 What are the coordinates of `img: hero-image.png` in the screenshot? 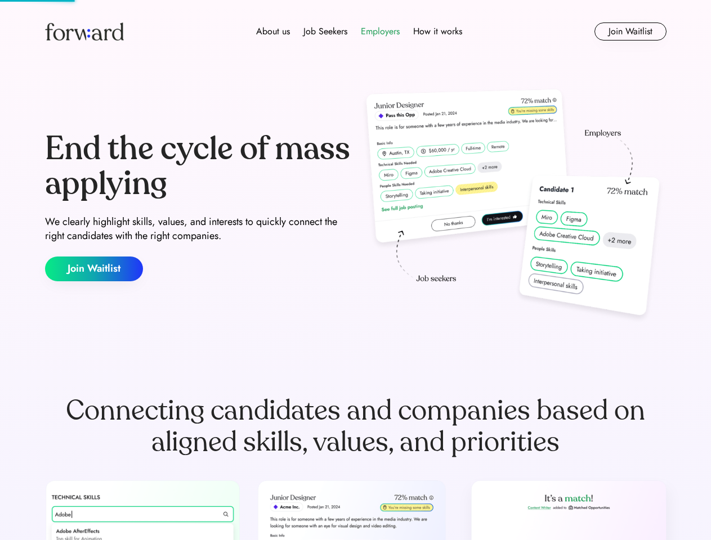 It's located at (513, 207).